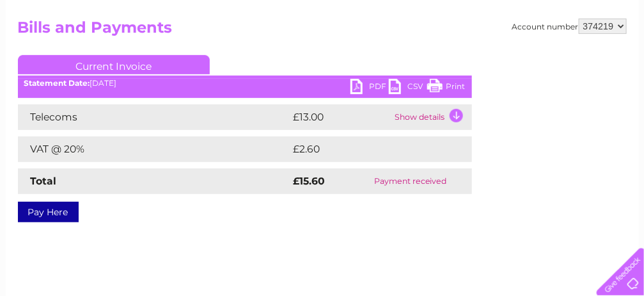 Image resolution: width=644 pixels, height=296 pixels. I want to click on span: 0333 014 3131, so click(447, 14).